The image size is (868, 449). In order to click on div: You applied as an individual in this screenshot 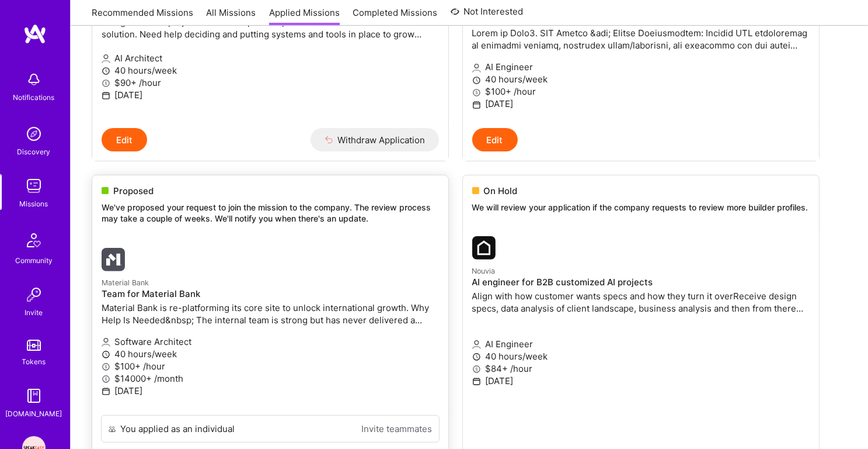, I will do `click(177, 429)`.